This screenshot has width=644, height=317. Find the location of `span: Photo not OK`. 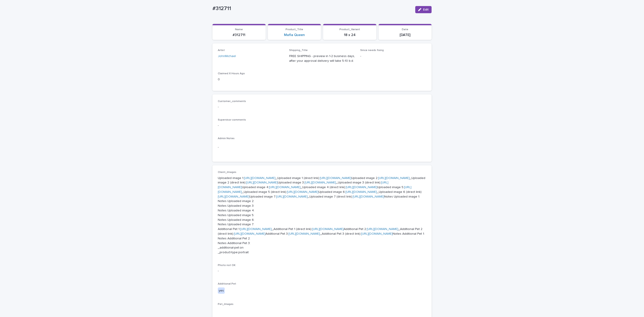

span: Photo not OK is located at coordinates (226, 266).